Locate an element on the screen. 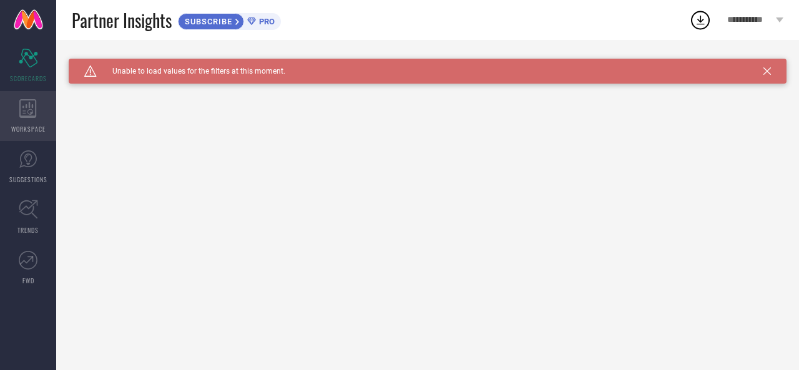 The height and width of the screenshot is (370, 799). div: Unable to load filters at this moment. Please try later. is located at coordinates (428, 64).